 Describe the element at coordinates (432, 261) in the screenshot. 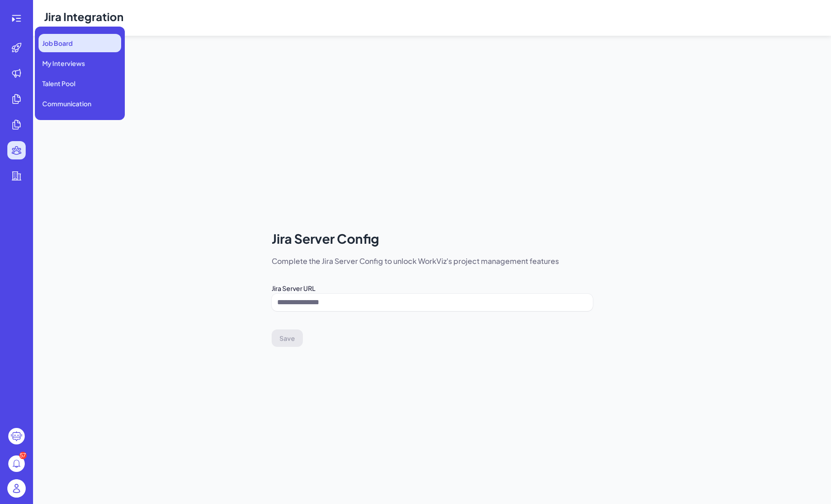

I see `p: Complete the Jira Server Config to unlock WorkViz's project management features` at that location.